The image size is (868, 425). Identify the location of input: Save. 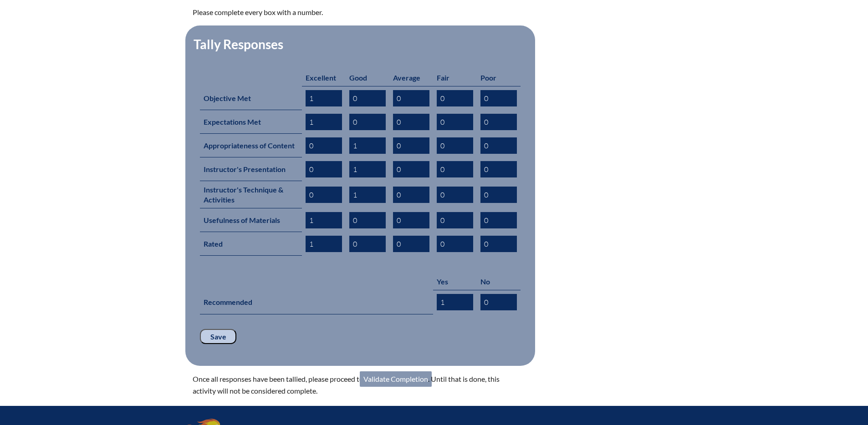
(218, 337).